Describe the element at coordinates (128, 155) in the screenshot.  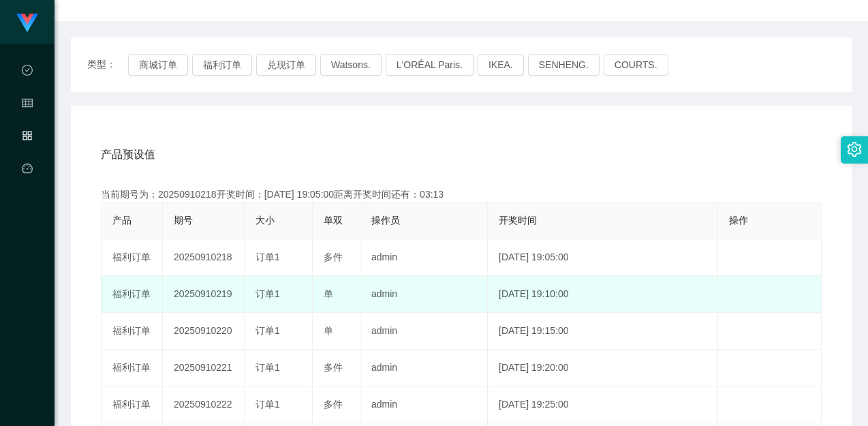
I see `span: 产品预设值` at that location.